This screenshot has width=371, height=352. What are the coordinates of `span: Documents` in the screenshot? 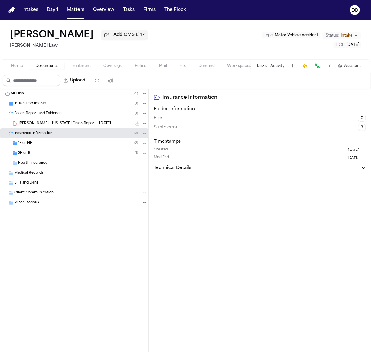 It's located at (47, 66).